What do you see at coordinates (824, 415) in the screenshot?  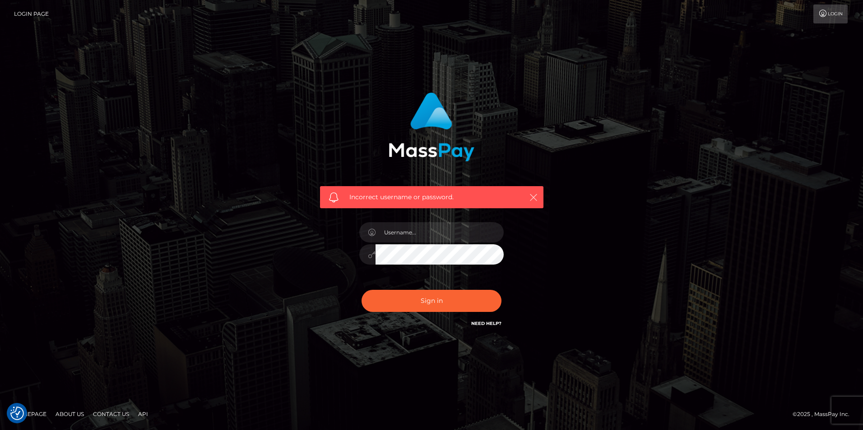 I see `div: © 2025 , MassPay Inc.` at bounding box center [824, 415].